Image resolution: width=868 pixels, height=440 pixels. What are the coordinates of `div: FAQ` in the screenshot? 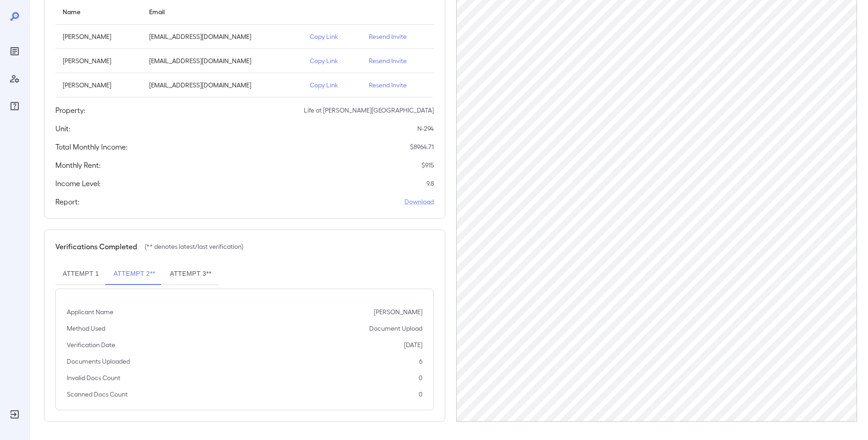 It's located at (15, 106).